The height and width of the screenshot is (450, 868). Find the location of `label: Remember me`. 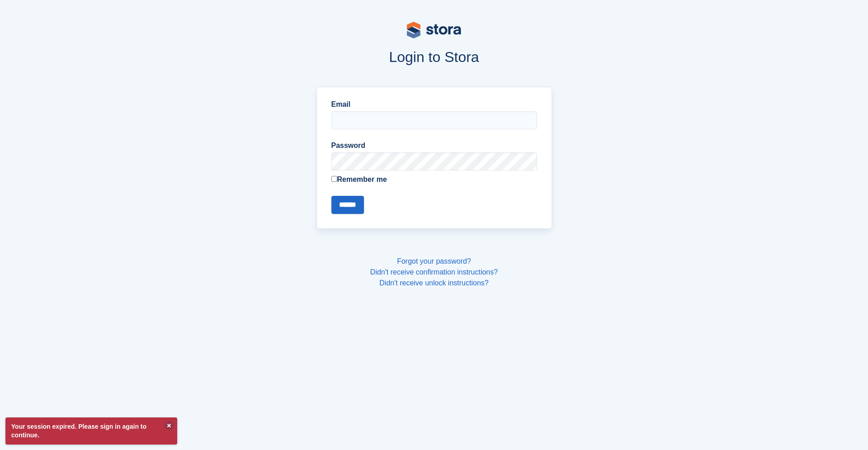

label: Remember me is located at coordinates (434, 180).